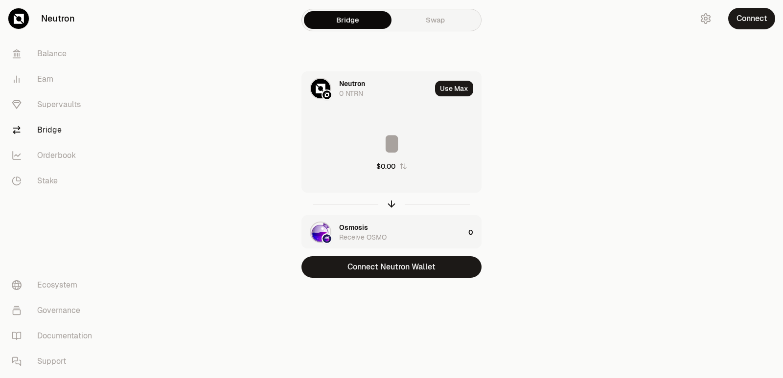  Describe the element at coordinates (327, 95) in the screenshot. I see `img: Neutron Logo` at that location.